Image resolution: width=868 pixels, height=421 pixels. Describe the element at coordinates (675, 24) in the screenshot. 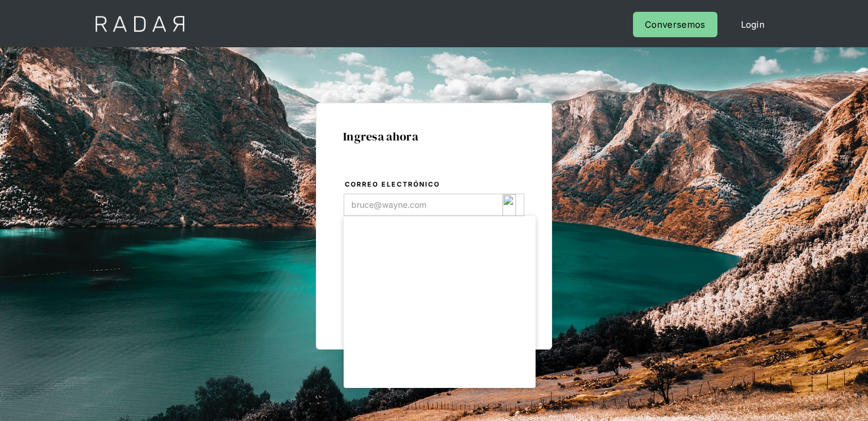

I see `a: Conversemos` at that location.